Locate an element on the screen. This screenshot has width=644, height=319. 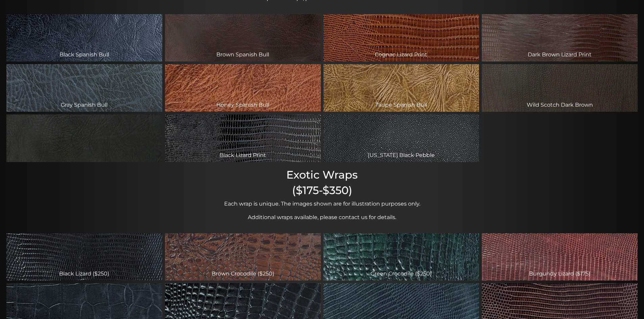
div: Honey Spanish Bull is located at coordinates (242, 88).